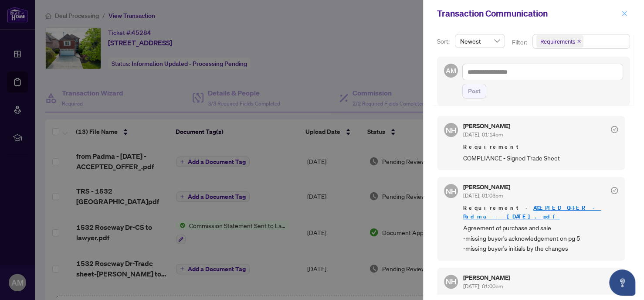  Describe the element at coordinates (540, 238) in the screenshot. I see `span: Agreement of purchase and sale -missing buyer's acknowledgement on pg 5 -missing buyer's initials...` at that location.